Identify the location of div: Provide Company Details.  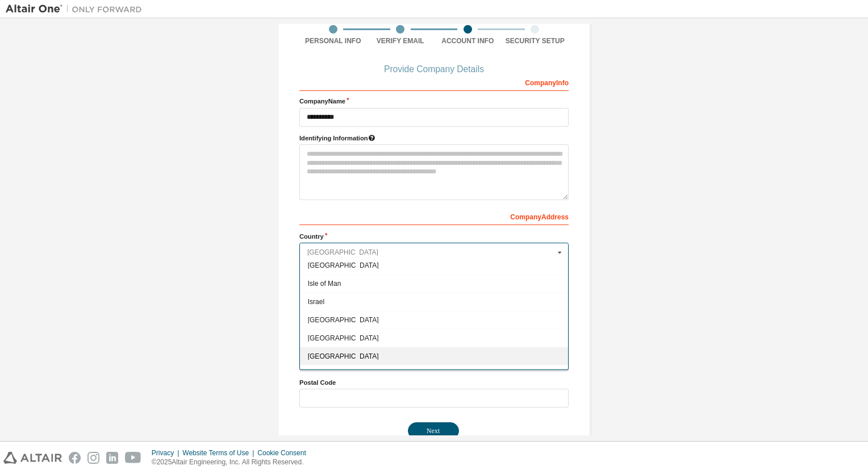
(434, 70).